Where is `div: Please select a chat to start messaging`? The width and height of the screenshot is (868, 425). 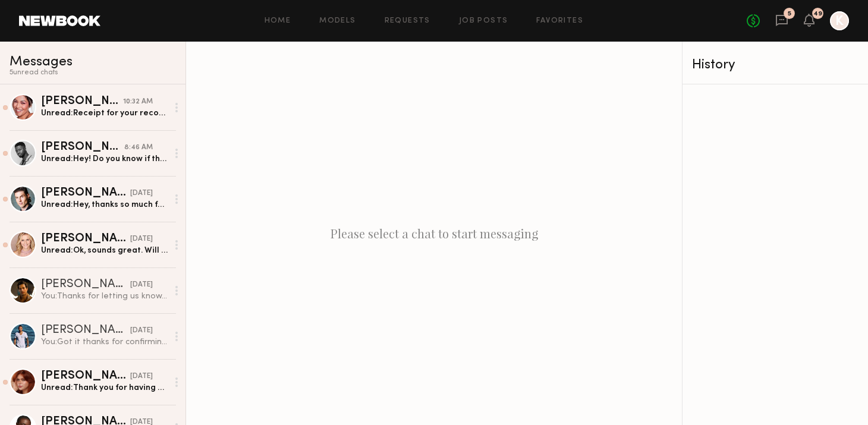 div: Please select a chat to start messaging is located at coordinates (434, 233).